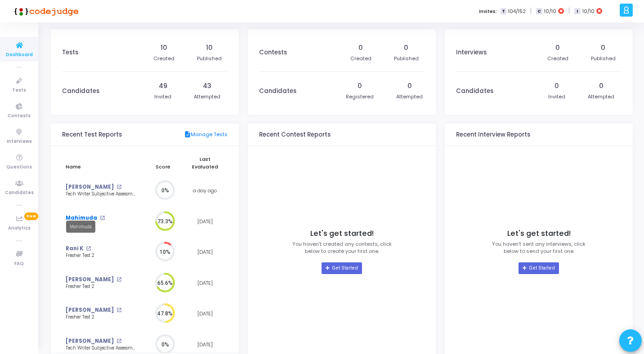  I want to click on span: Analytics, so click(19, 229).